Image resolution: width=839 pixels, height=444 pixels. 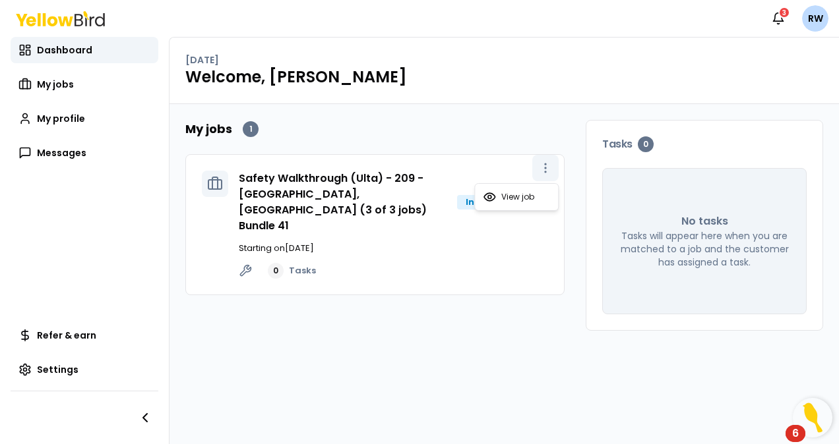 I want to click on div: 1, so click(x=250, y=129).